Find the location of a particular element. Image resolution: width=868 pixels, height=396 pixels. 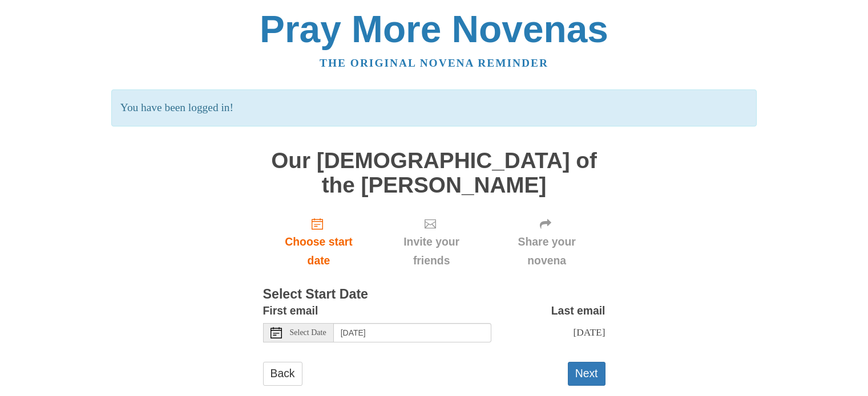

a: Back is located at coordinates (283, 373).